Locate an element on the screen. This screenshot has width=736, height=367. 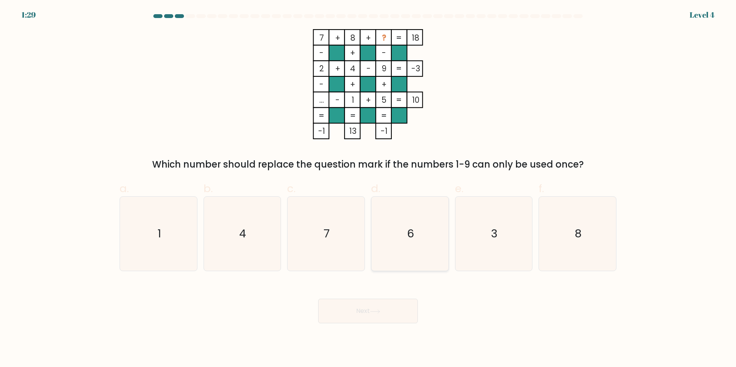
span: a. is located at coordinates (124, 188).